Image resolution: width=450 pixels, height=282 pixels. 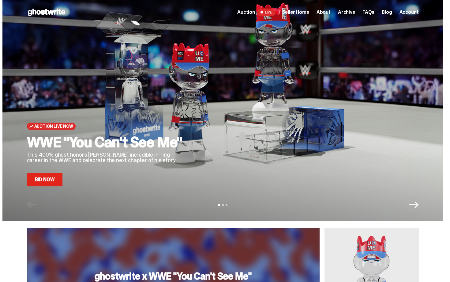 I want to click on a: Archive, so click(x=346, y=12).